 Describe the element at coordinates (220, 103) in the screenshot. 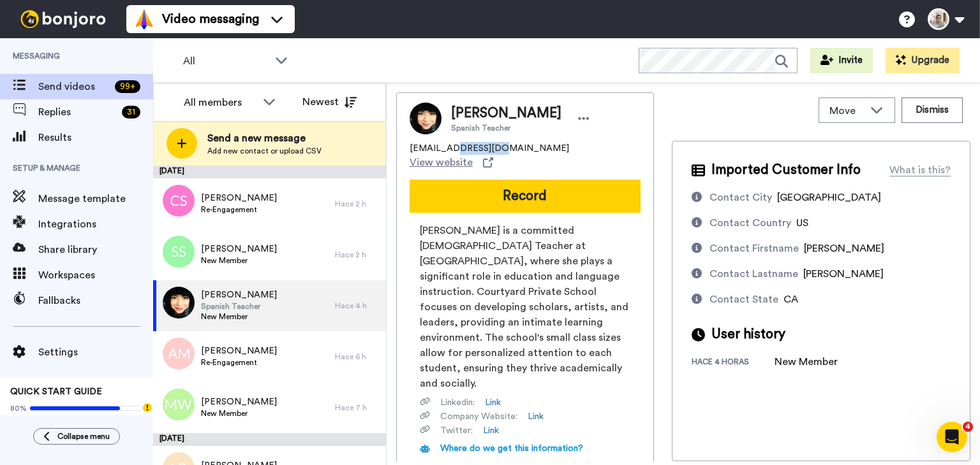

I see `div: All members` at that location.